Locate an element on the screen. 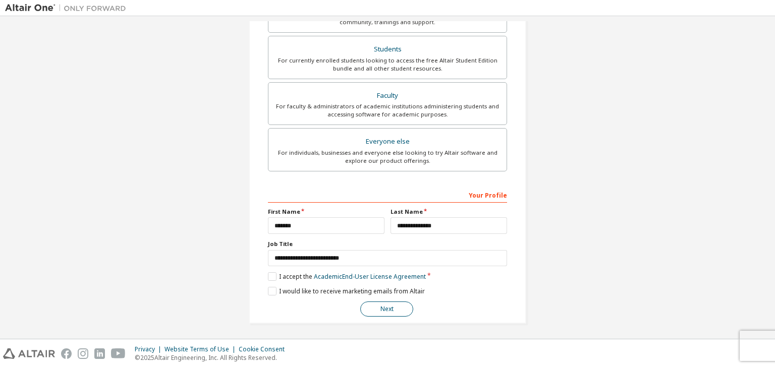 The height and width of the screenshot is (368, 775). div: For faculty & administrators of academic institutions administering students and accessing softwa... is located at coordinates (387, 110).